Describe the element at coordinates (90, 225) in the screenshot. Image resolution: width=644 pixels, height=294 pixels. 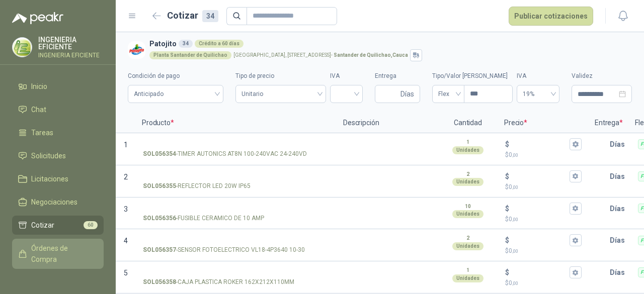
I see `span: 60` at that location.